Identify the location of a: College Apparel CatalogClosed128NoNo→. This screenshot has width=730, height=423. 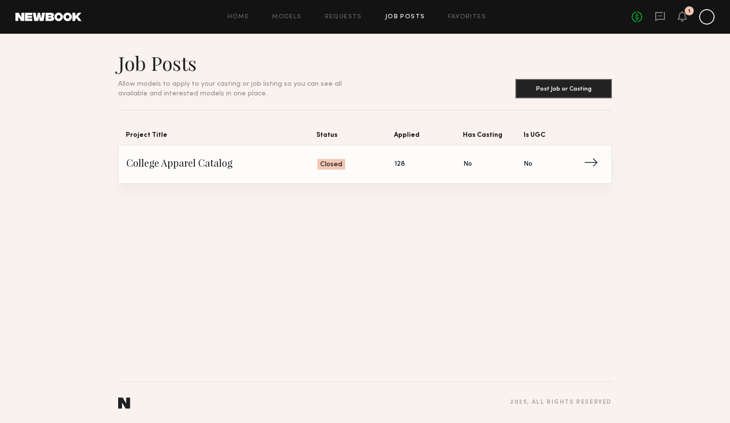
(365, 164).